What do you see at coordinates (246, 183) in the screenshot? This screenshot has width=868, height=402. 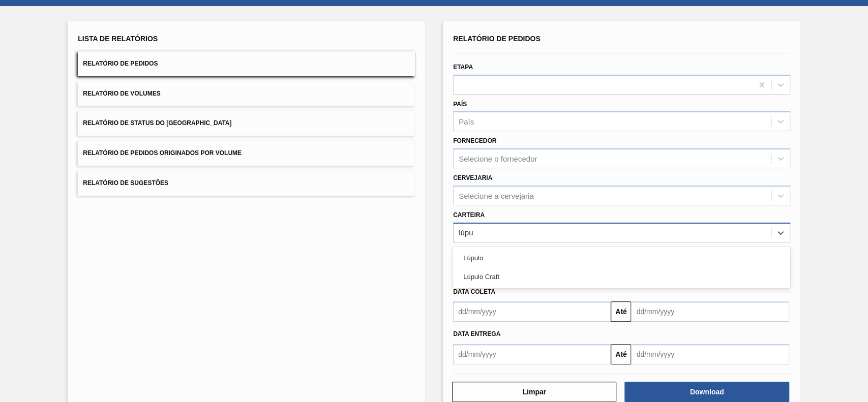 I see `button: Relatório de Sugestões` at bounding box center [246, 183].